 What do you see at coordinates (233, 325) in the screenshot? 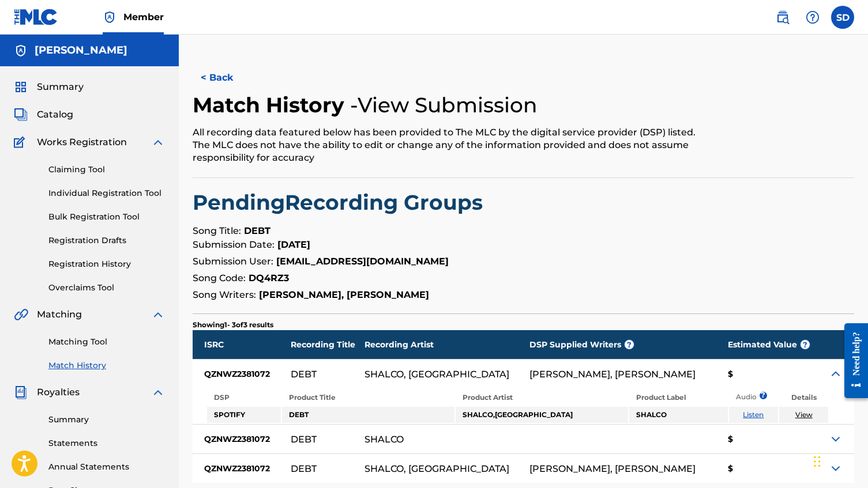
I see `p: Showing 1 - 3 of 3 results` at bounding box center [233, 325].